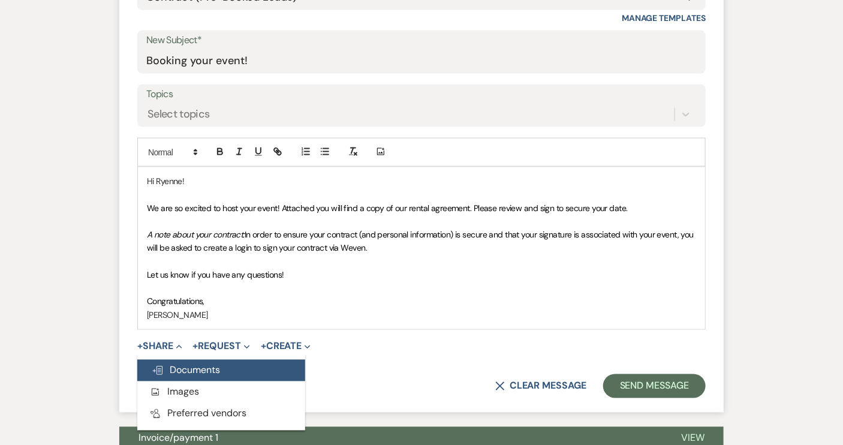  I want to click on button: Create, so click(286, 347).